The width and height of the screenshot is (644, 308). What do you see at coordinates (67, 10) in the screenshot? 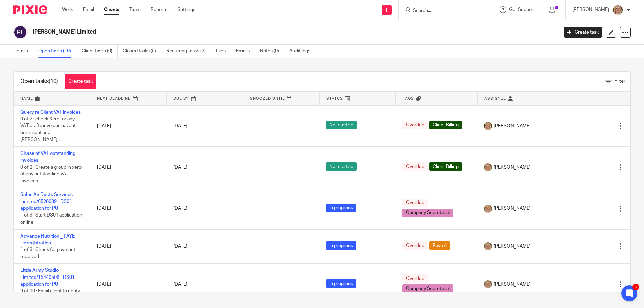
I see `a: Work` at bounding box center [67, 10].